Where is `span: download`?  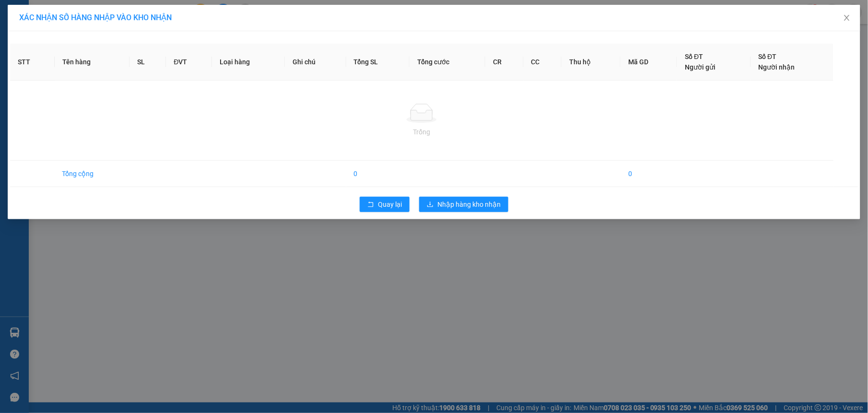
span: download is located at coordinates (430, 205).